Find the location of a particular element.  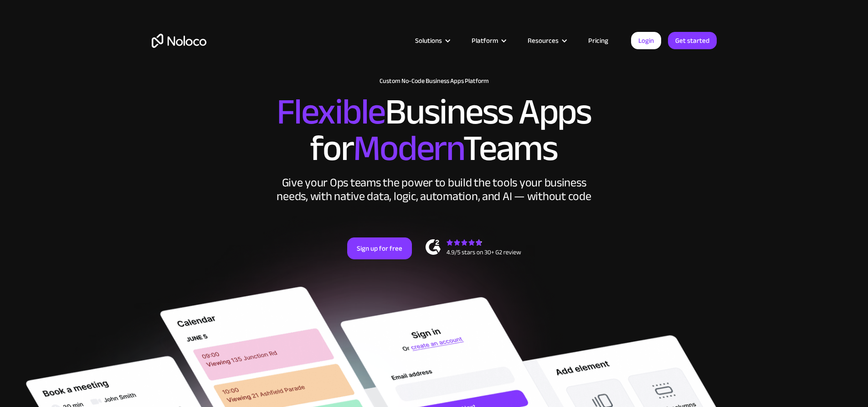

span: Modern is located at coordinates (408, 148).